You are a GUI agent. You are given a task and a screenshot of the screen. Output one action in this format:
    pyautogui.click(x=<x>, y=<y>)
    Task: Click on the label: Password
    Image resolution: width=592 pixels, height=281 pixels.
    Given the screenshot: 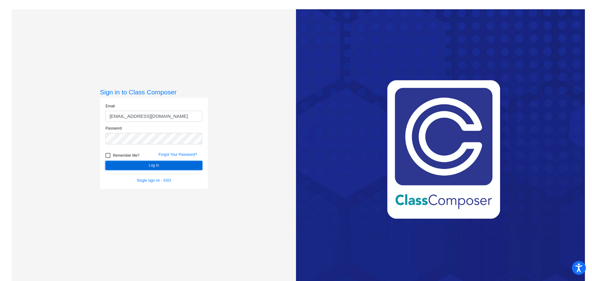 What is the action you would take?
    pyautogui.click(x=114, y=128)
    